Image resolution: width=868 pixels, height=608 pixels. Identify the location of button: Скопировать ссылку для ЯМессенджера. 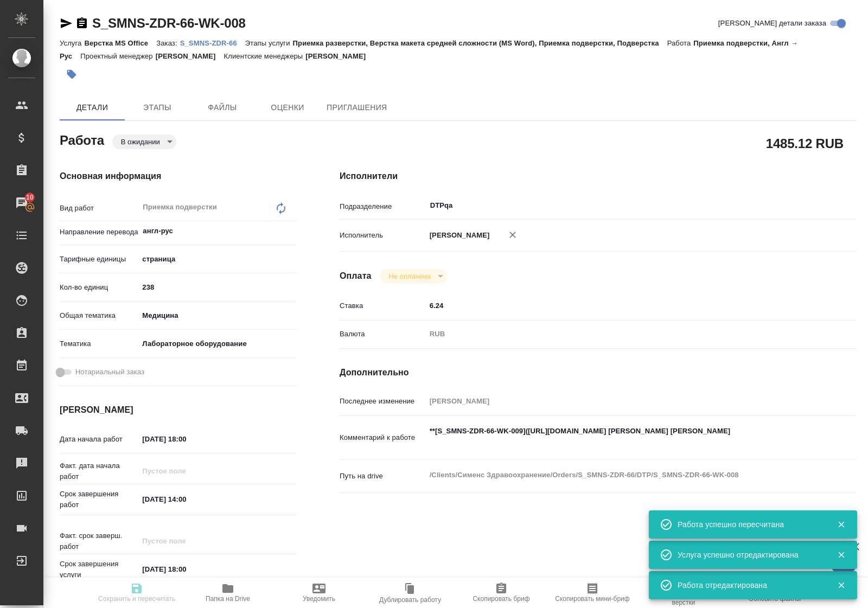
(66, 23).